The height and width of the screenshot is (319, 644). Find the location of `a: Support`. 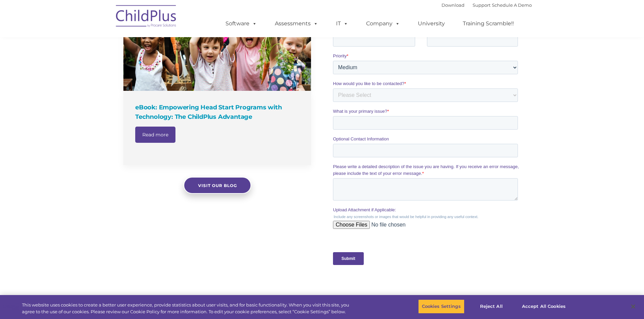

a: Support is located at coordinates (481, 5).